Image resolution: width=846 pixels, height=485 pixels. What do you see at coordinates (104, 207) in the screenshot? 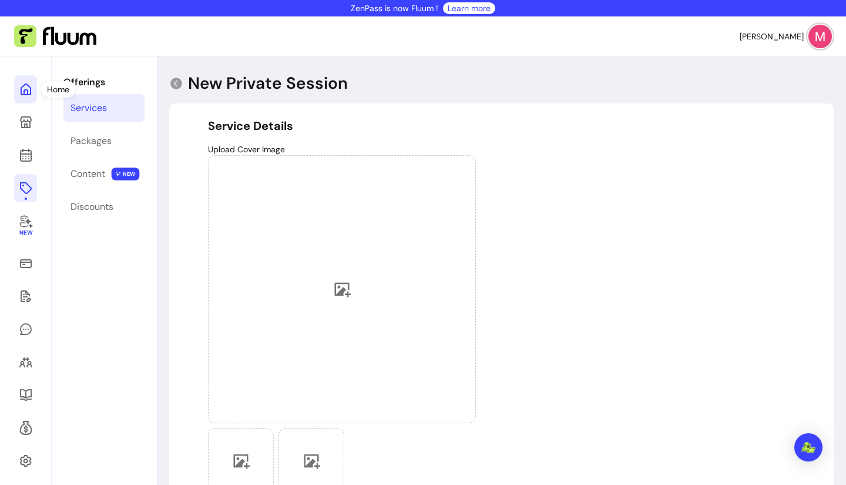
I see `a: Discounts` at bounding box center [104, 207].